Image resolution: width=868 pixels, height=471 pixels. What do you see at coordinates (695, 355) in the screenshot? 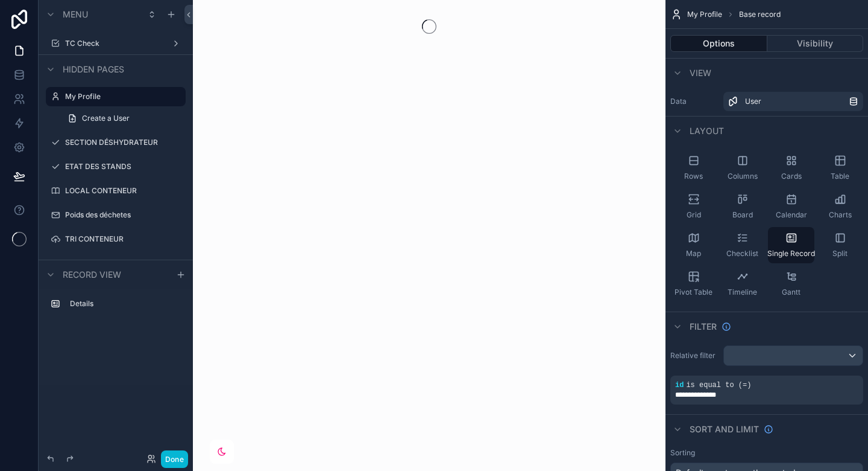
I see `label: Relative filter` at bounding box center [695, 355].